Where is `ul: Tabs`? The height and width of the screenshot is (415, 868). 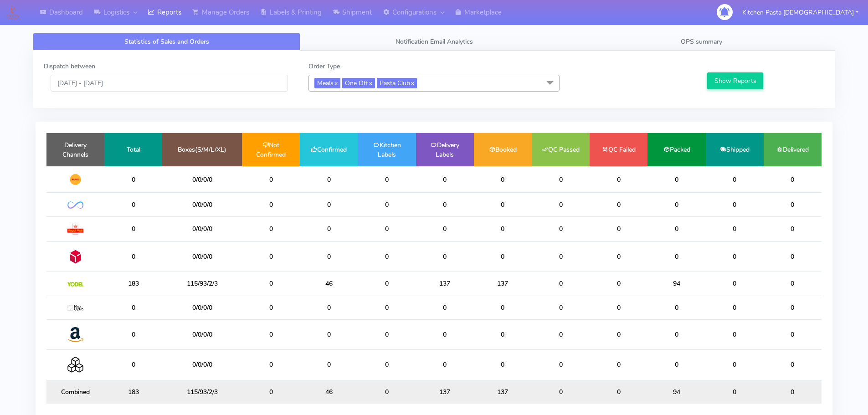 ul: Tabs is located at coordinates (434, 42).